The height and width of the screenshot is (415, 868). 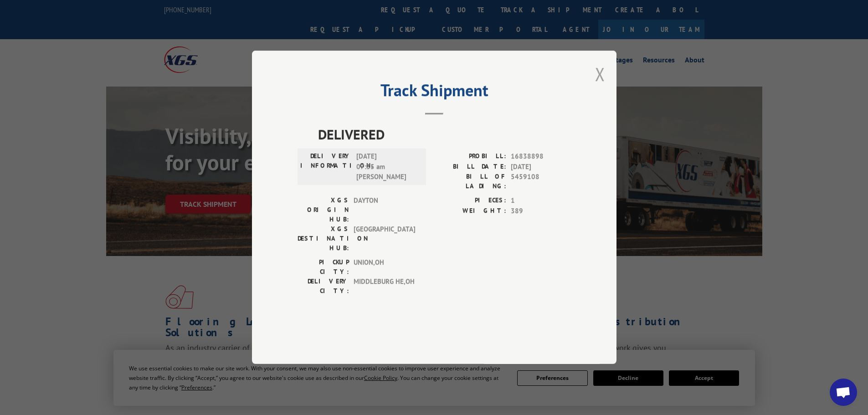 I want to click on label: XGS DESTINATION HUB:, so click(x=323, y=238).